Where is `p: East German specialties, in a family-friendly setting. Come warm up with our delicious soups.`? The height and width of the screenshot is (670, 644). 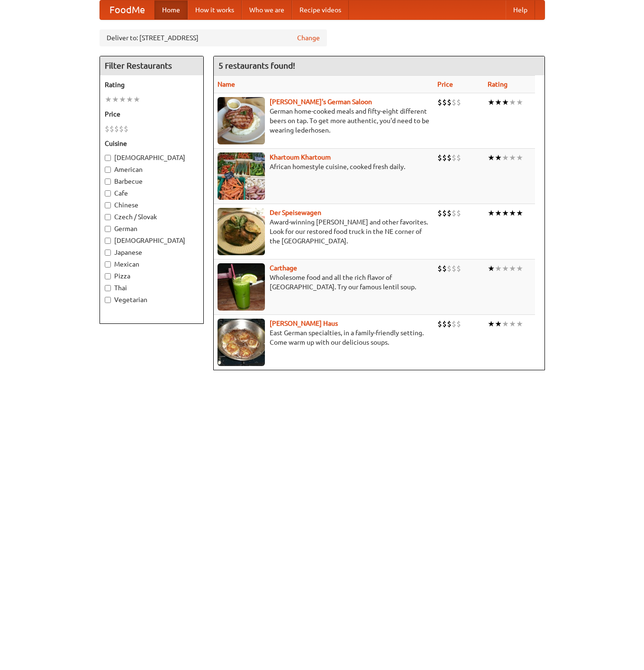 p: East German specialties, in a family-friendly setting. Come warm up with our delicious soups. is located at coordinates (323, 337).